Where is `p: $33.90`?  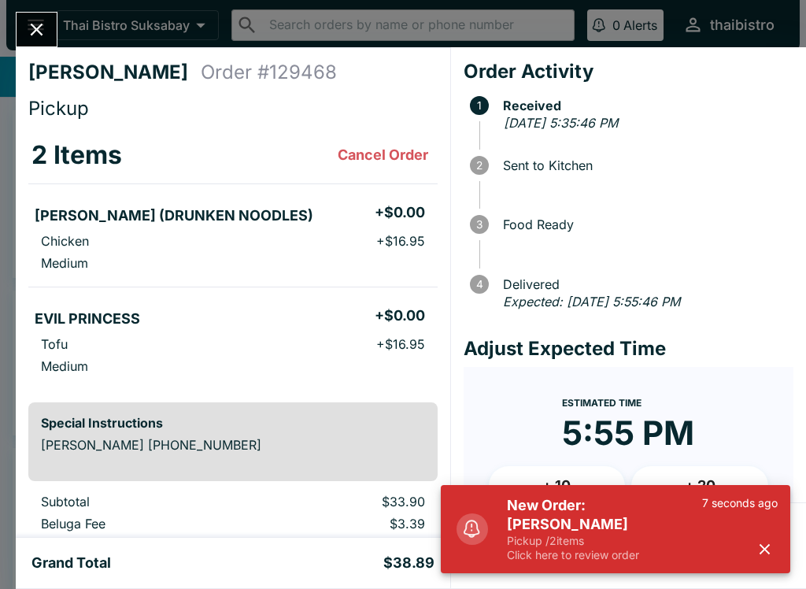
p: $33.90 is located at coordinates (347, 501).